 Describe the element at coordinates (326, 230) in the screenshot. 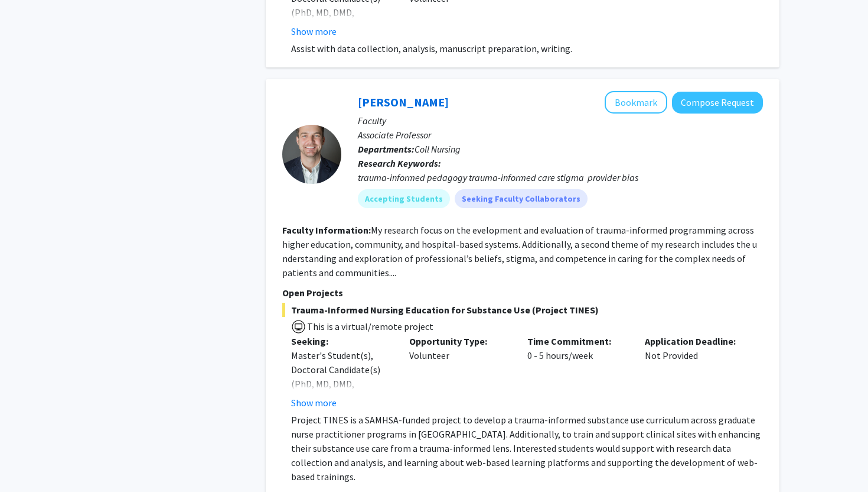

I see `b: Faculty Information:` at that location.